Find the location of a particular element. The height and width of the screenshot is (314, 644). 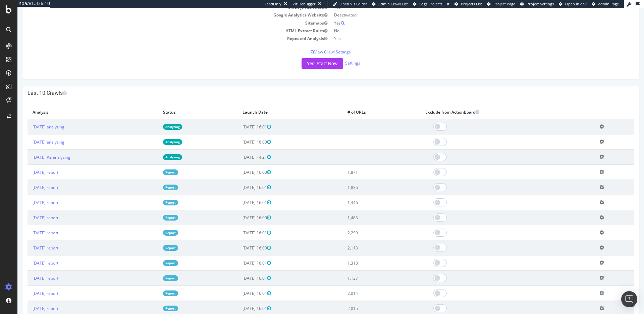

div: Viz Debugger: is located at coordinates (305, 4).